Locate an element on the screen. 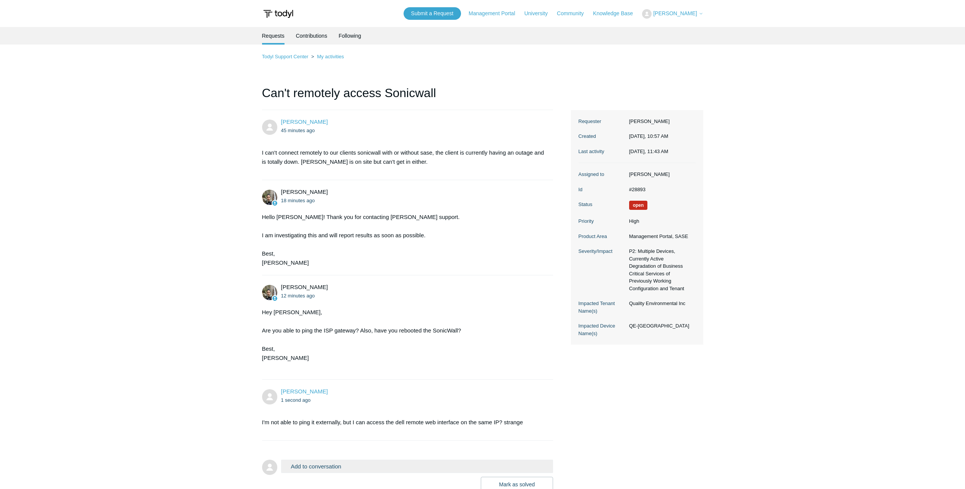 Image resolution: width=965 pixels, height=489 pixels. time: 10/13/2025, 11:30 is located at coordinates (298, 295).